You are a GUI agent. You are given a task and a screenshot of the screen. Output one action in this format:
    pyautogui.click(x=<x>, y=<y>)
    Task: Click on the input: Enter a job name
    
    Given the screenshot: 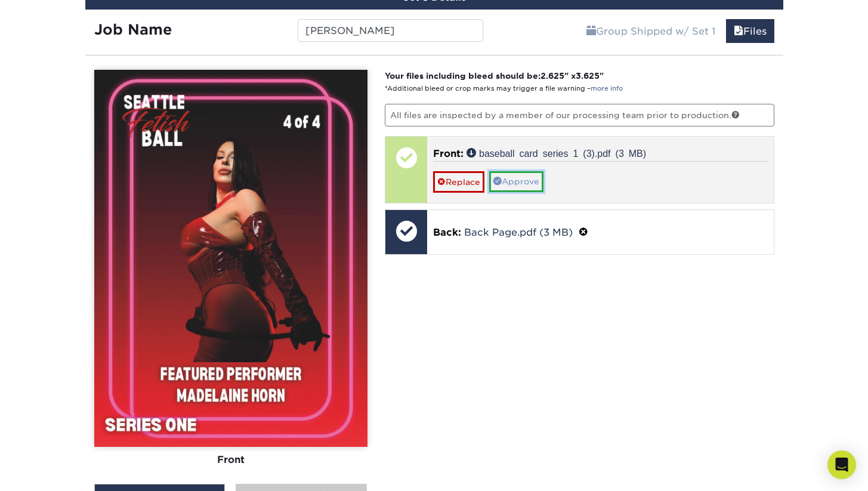 What is the action you would take?
    pyautogui.click(x=390, y=30)
    